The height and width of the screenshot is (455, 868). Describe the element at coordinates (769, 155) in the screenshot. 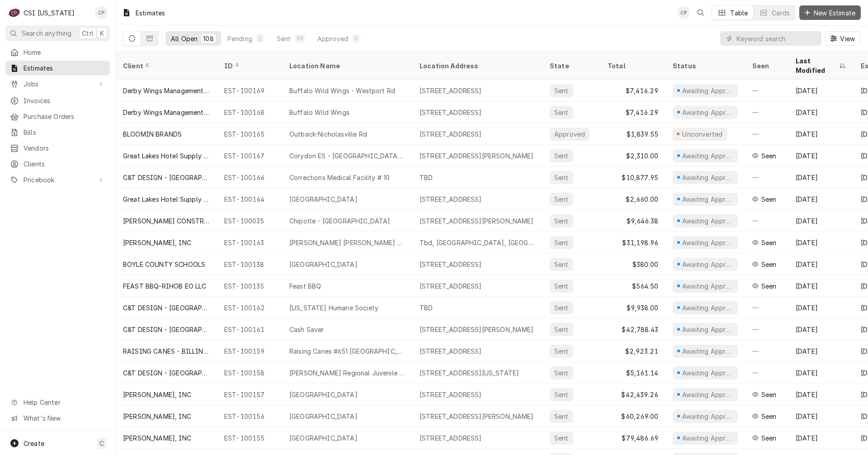

I see `span: Last seen Thu, Aug 28th, 2025 • 3:38 PM` at that location.